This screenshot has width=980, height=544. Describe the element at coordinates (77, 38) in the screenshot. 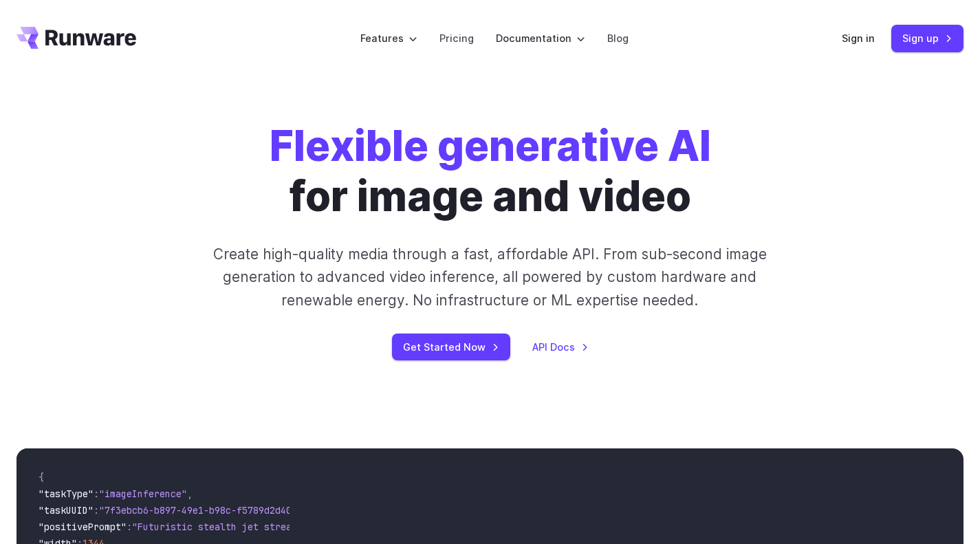

I see `a: Go to /` at that location.